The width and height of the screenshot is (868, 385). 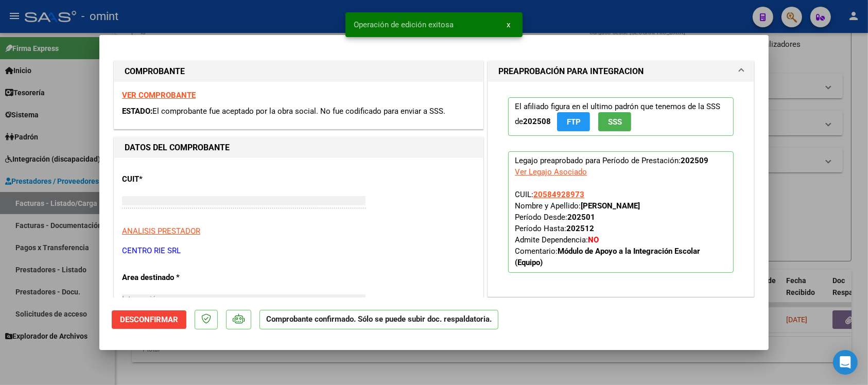 What do you see at coordinates (155, 71) in the screenshot?
I see `strong: COMPROBANTE` at bounding box center [155, 71].